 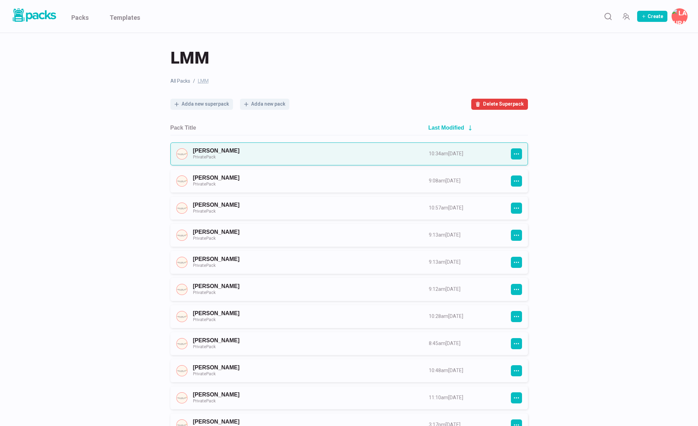 I want to click on button: Adda new superpack, so click(x=202, y=104).